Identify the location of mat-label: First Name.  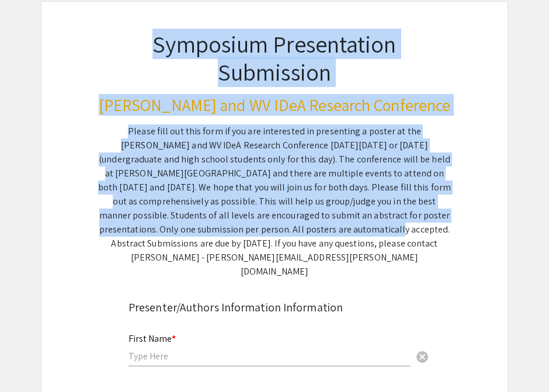
(152, 339).